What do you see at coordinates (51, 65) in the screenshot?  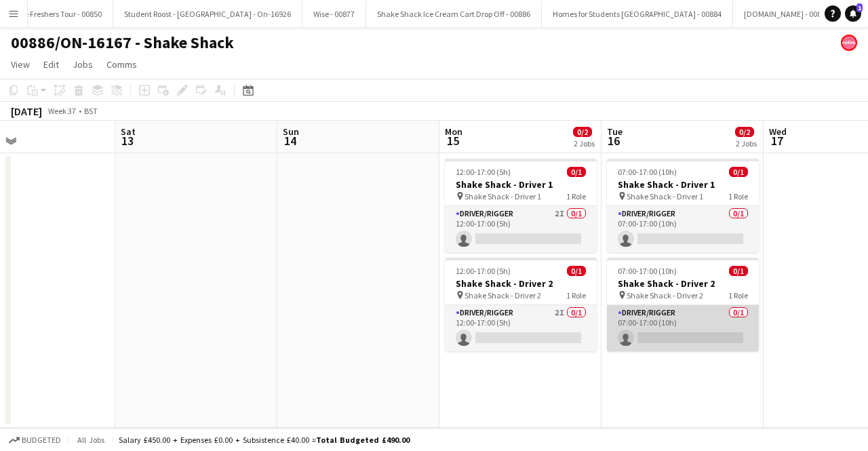 I see `span: Edit` at bounding box center [51, 65].